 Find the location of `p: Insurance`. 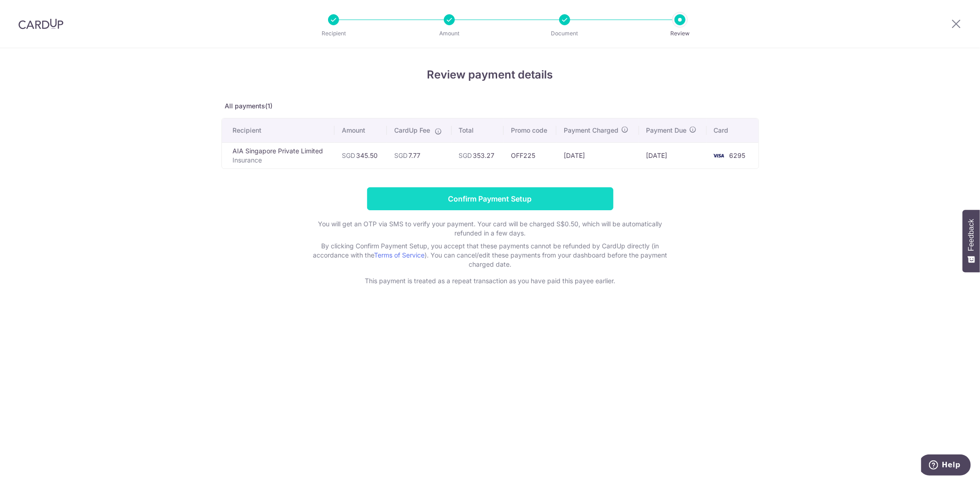

p: Insurance is located at coordinates (280, 160).